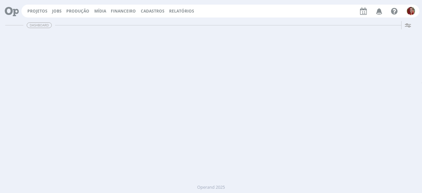  Describe the element at coordinates (181, 11) in the screenshot. I see `button: Relatórios` at that location.